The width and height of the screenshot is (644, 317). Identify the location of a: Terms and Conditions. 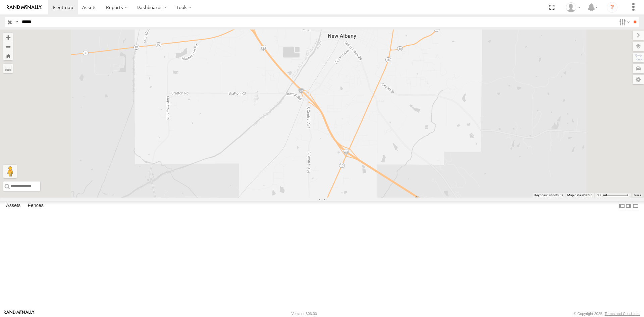
(623, 313).